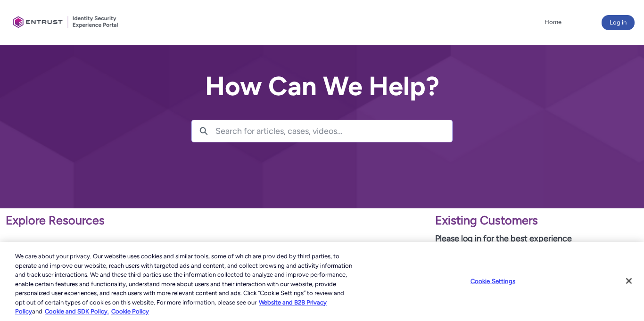  I want to click on button: Close, so click(629, 281).